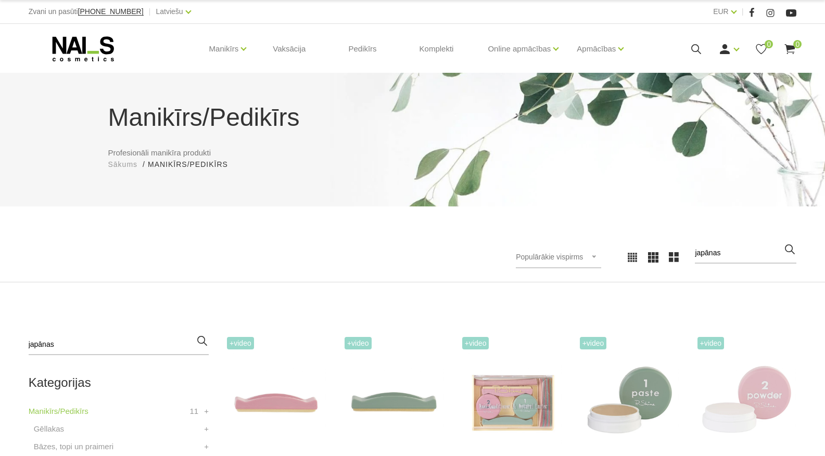  What do you see at coordinates (170, 11) in the screenshot?
I see `a: Latviešu` at bounding box center [170, 11].